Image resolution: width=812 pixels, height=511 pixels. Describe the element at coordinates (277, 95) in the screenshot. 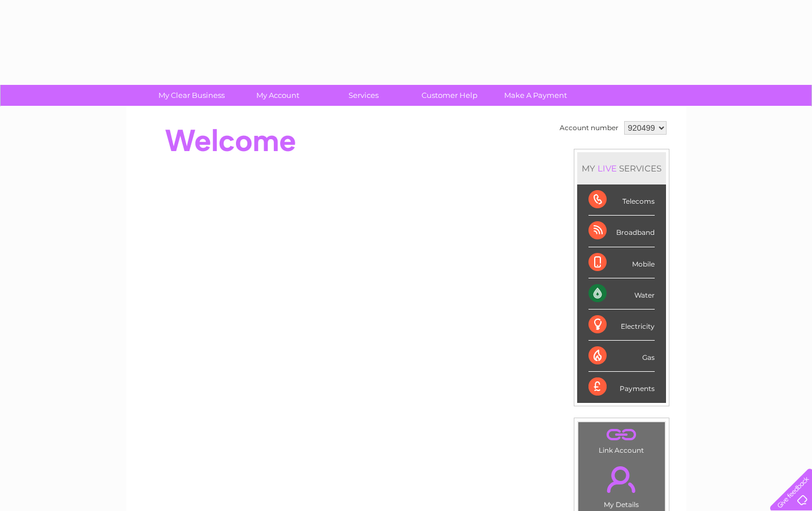

I see `a: My Account` at that location.